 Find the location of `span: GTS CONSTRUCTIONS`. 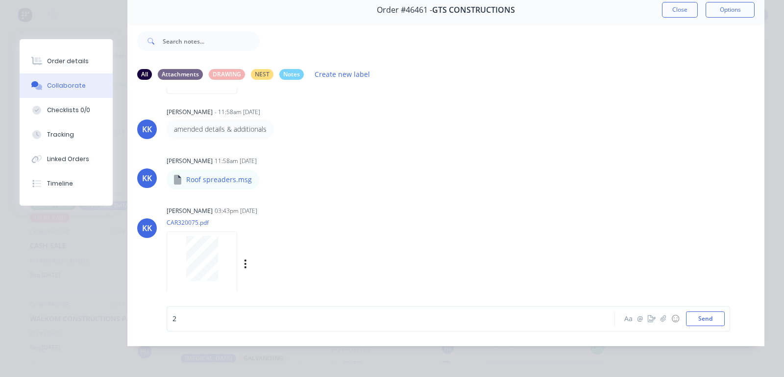

span: GTS CONSTRUCTIONS is located at coordinates (474, 10).